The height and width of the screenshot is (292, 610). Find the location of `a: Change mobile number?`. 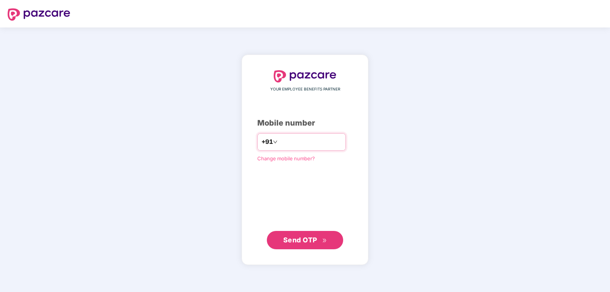

a: Change mobile number? is located at coordinates (286, 158).